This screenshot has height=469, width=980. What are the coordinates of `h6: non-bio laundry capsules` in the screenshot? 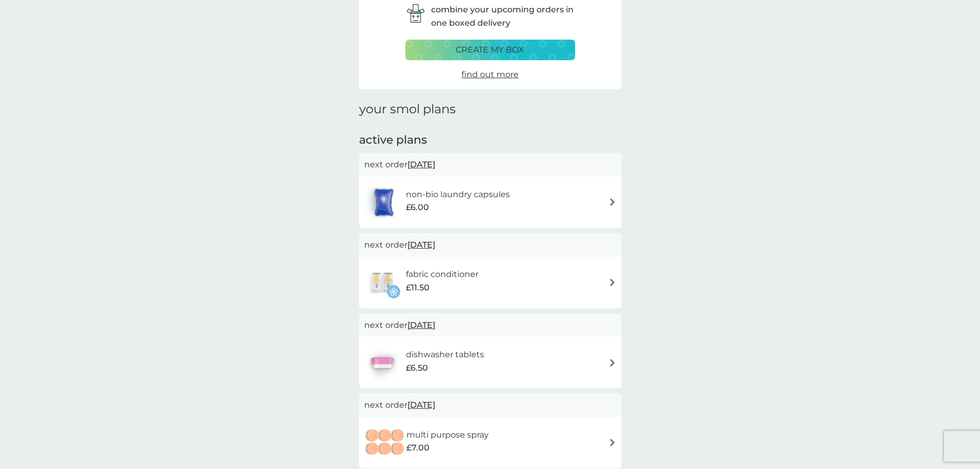 It's located at (458, 195).